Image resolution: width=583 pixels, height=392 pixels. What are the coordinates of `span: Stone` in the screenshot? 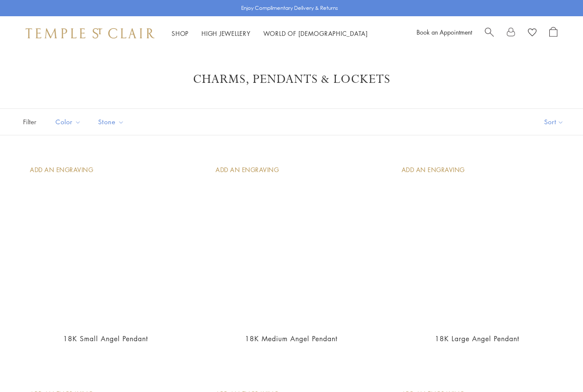 It's located at (112, 122).